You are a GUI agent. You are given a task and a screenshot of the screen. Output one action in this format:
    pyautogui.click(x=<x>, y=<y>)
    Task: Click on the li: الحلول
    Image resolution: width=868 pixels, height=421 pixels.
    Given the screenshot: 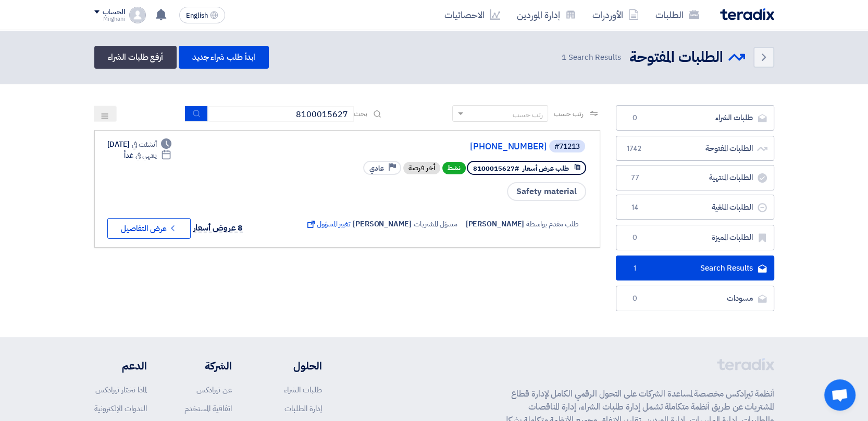 What is the action you would take?
    pyautogui.click(x=292, y=366)
    